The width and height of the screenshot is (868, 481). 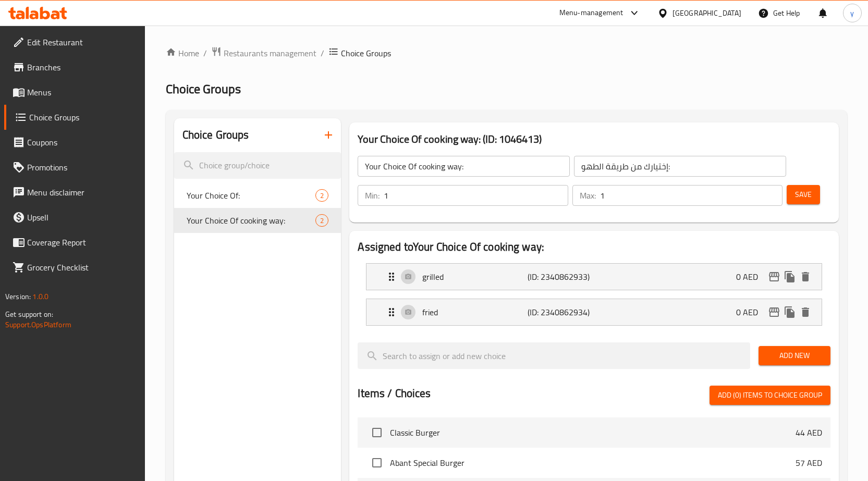 What do you see at coordinates (251, 220) in the screenshot?
I see `span: Your Choice Of cooking way:` at bounding box center [251, 220].